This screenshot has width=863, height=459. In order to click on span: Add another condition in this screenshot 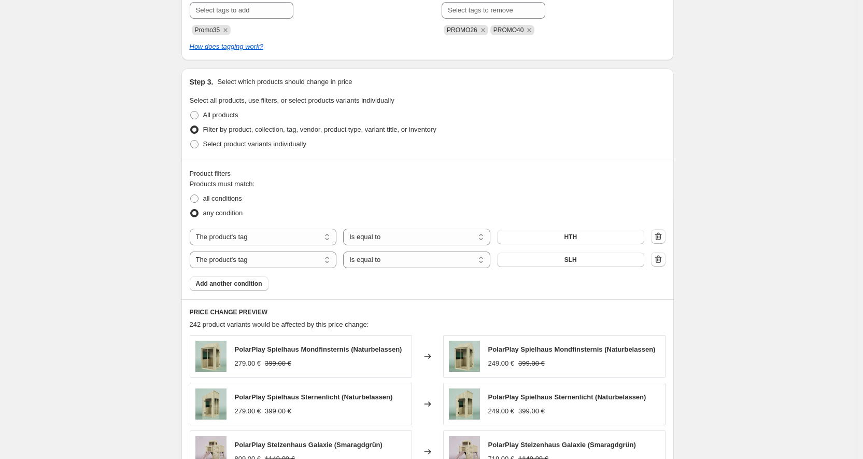, I will do `click(229, 283)`.